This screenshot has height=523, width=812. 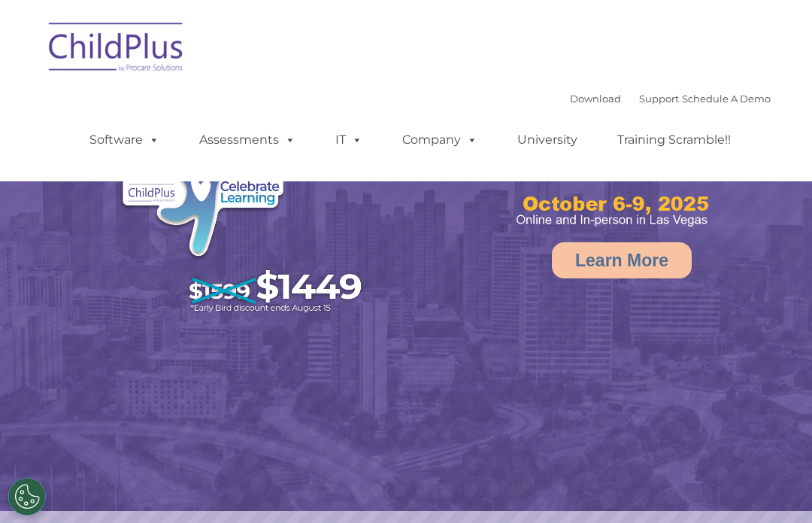 What do you see at coordinates (248, 140) in the screenshot?
I see `a: Assessments` at bounding box center [248, 140].